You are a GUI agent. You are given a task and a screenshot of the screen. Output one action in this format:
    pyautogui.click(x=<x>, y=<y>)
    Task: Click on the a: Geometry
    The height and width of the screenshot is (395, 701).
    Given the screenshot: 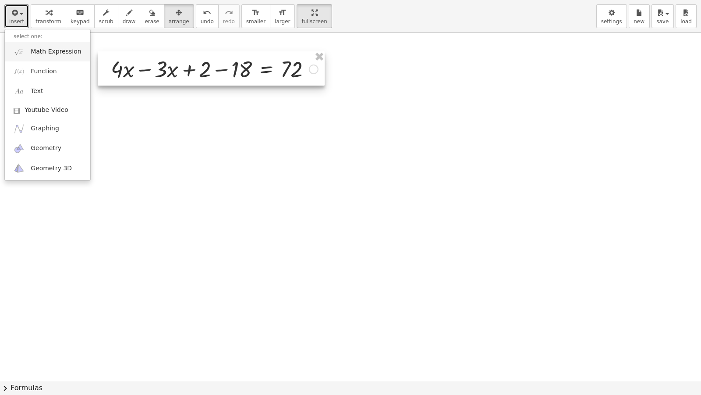 What is the action you would take?
    pyautogui.click(x=47, y=148)
    